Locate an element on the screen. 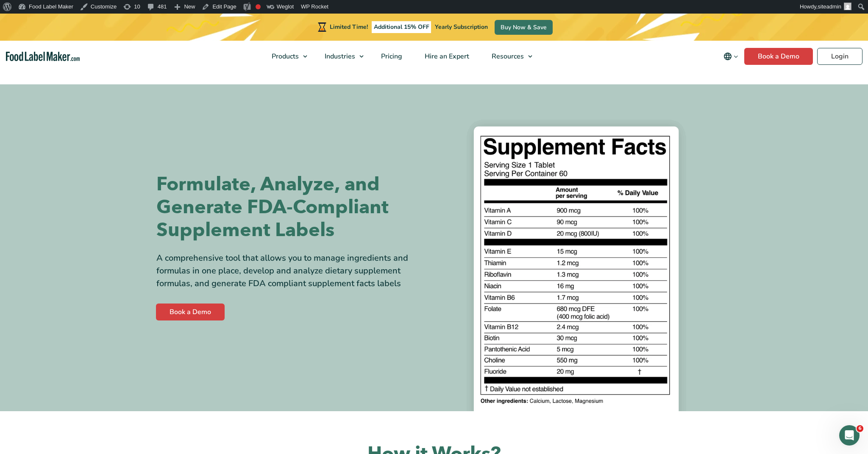 The height and width of the screenshot is (454, 868). a: Industries is located at coordinates (341, 56).